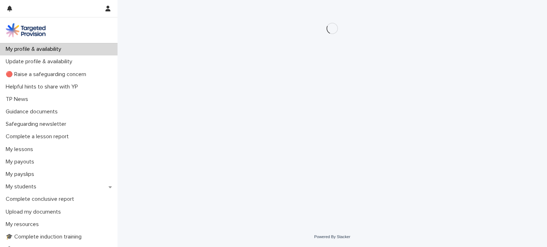 Image resolution: width=547 pixels, height=247 pixels. What do you see at coordinates (332, 237) in the screenshot?
I see `a: Powered By Stacker` at bounding box center [332, 237].